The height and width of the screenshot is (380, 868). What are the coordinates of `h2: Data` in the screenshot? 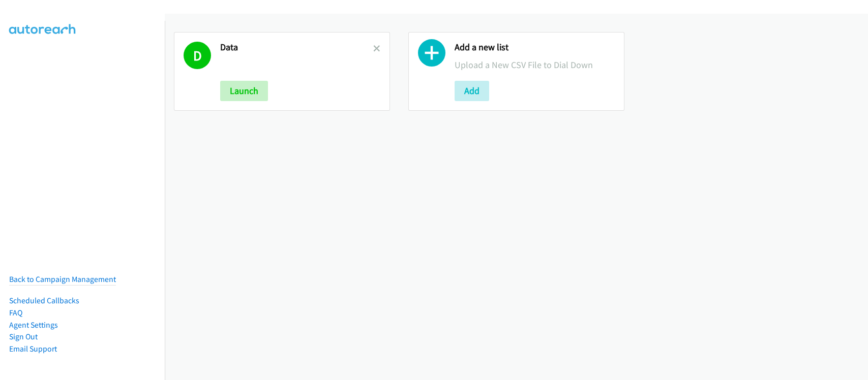 It's located at (297, 47).